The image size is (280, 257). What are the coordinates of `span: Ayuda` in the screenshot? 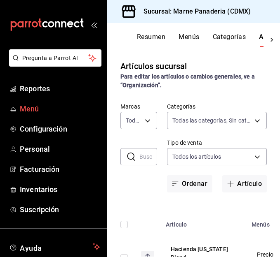 It's located at (54, 247).